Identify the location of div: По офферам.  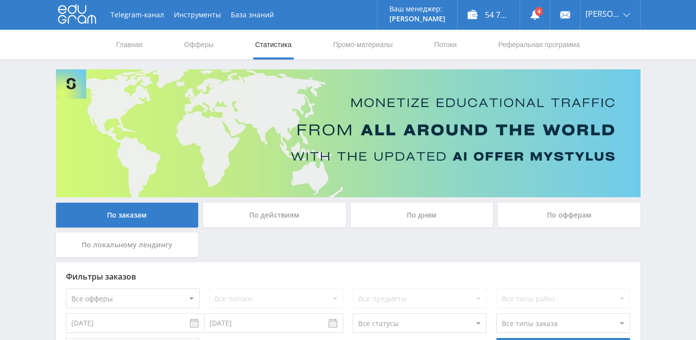
(569, 215).